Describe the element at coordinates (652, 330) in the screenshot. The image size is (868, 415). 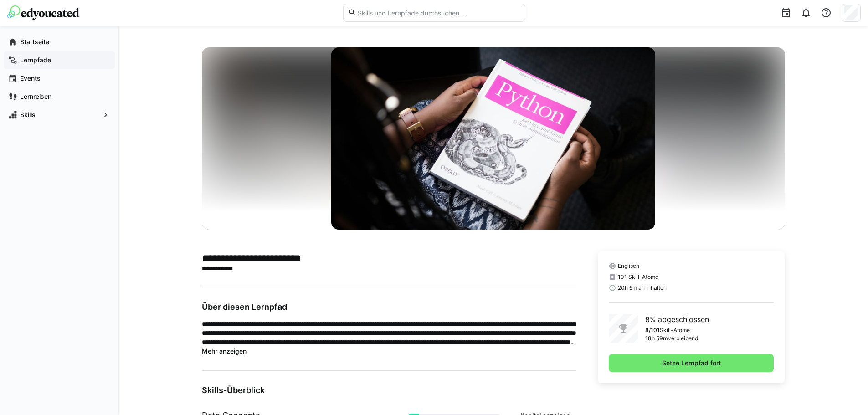
I see `p: 8/101` at that location.